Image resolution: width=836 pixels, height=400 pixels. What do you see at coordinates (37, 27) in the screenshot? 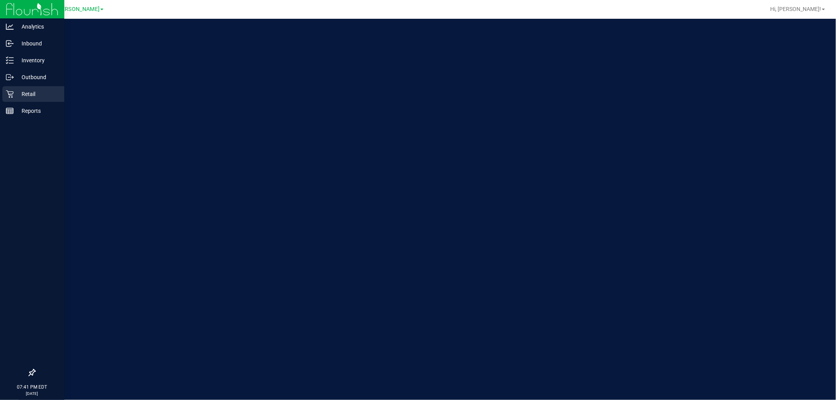
I see `p: Analytics` at bounding box center [37, 27].